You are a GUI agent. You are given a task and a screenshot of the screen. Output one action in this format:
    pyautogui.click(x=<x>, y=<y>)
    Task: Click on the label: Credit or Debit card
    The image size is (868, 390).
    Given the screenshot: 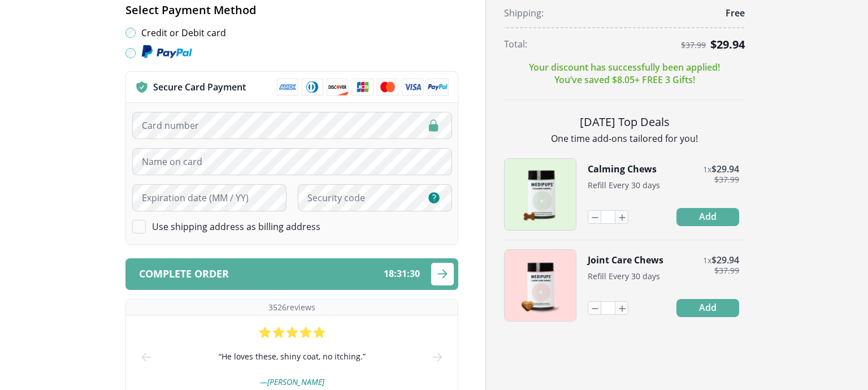 What is the action you would take?
    pyautogui.click(x=183, y=33)
    